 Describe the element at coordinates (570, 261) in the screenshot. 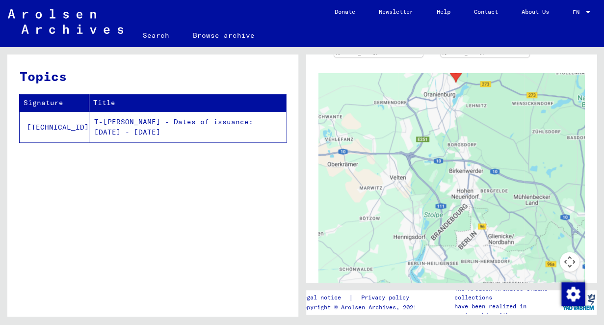

I see `button: Commandes de la caméra de la carte` at that location.